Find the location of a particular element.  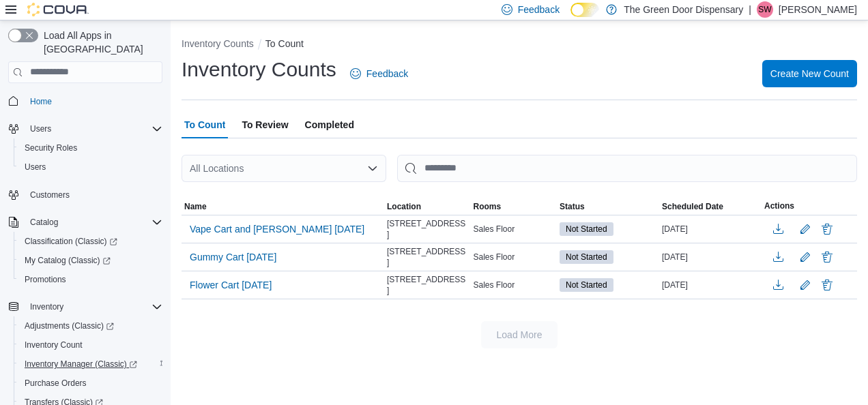

button: Scheduled Date is located at coordinates (710, 207).